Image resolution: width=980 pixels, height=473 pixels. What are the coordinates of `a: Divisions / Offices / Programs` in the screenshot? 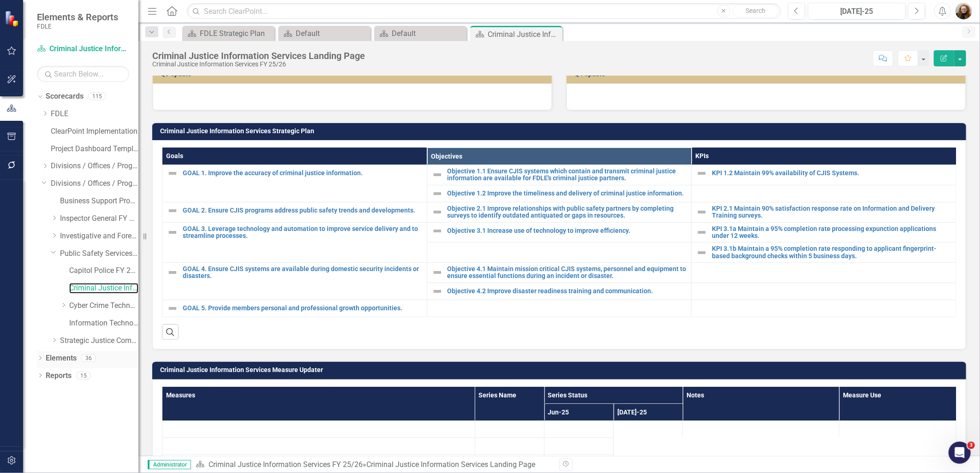 It's located at (95, 166).